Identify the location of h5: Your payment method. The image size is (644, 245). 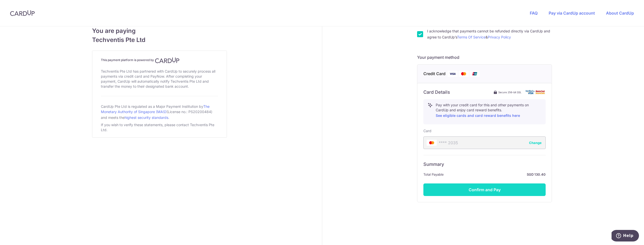
(485, 57).